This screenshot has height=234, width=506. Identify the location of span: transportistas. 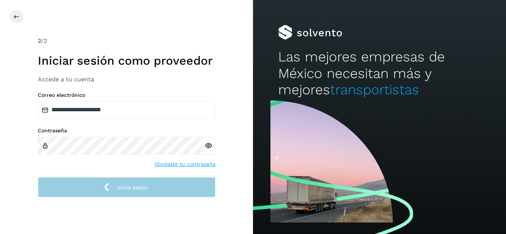
(374, 90).